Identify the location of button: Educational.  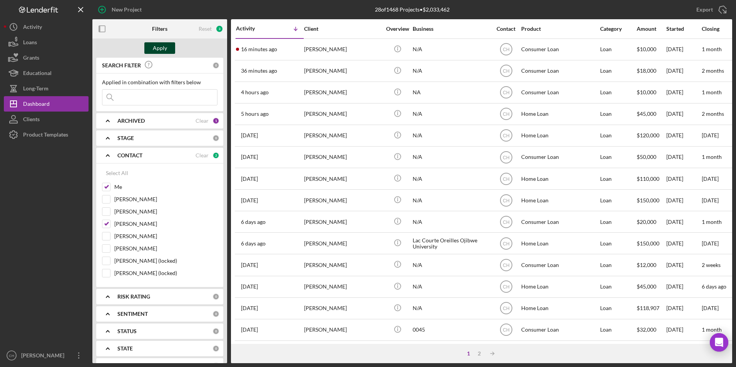
(46, 73).